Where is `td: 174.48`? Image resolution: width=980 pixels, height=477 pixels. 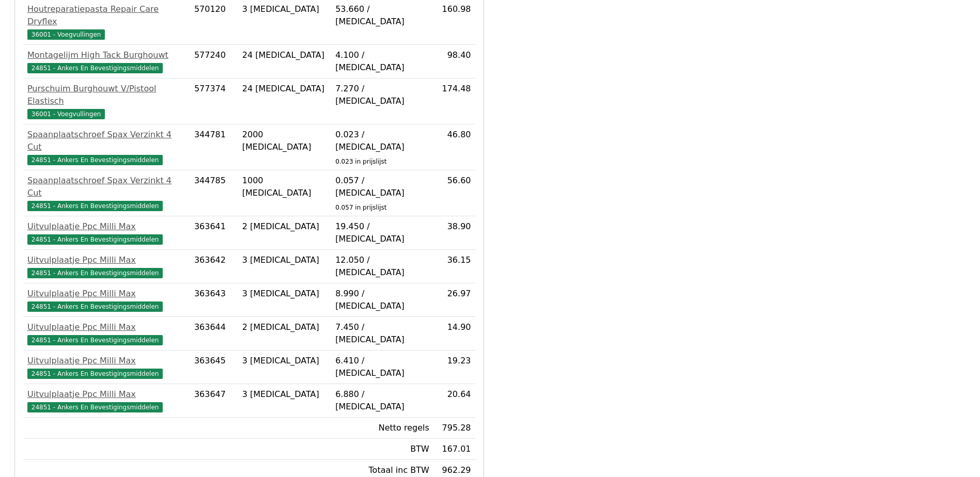 td: 174.48 is located at coordinates (454, 101).